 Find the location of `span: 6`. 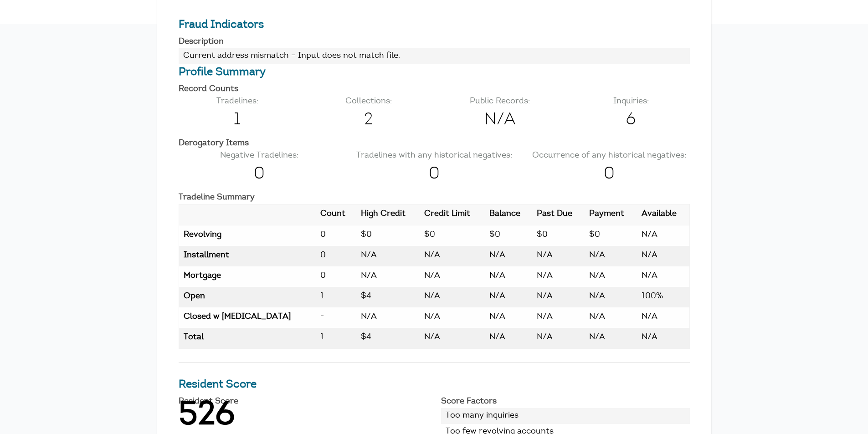

span: 6 is located at coordinates (631, 120).